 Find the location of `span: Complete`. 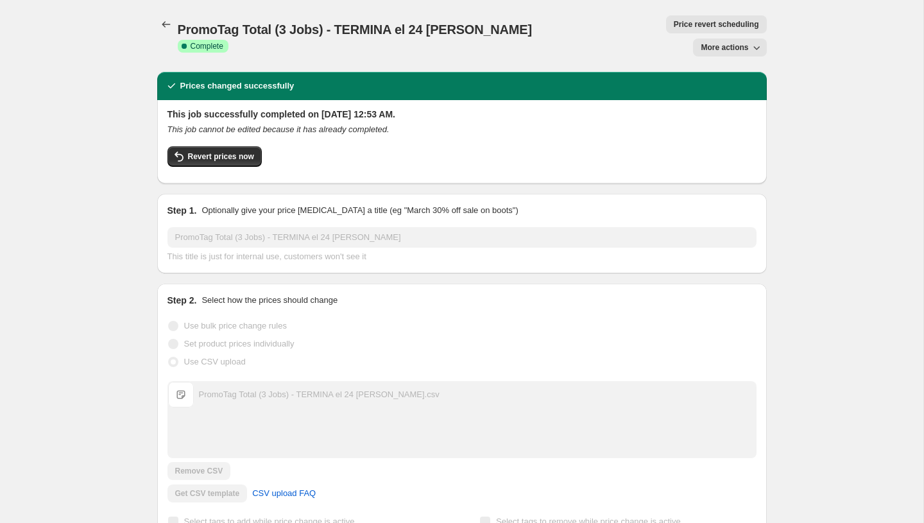

span: Complete is located at coordinates (207, 46).